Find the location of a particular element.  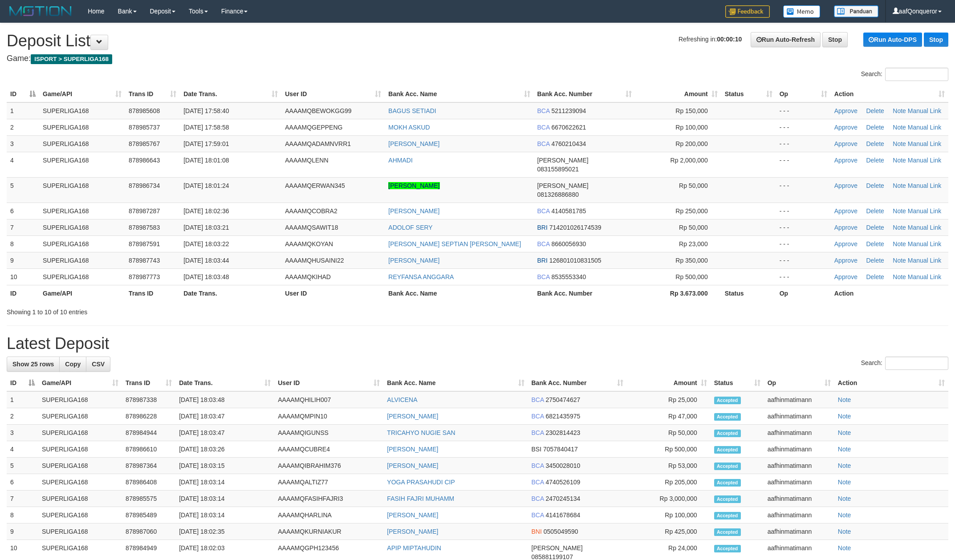

span: AAAAMQKIHAD is located at coordinates (307, 277).